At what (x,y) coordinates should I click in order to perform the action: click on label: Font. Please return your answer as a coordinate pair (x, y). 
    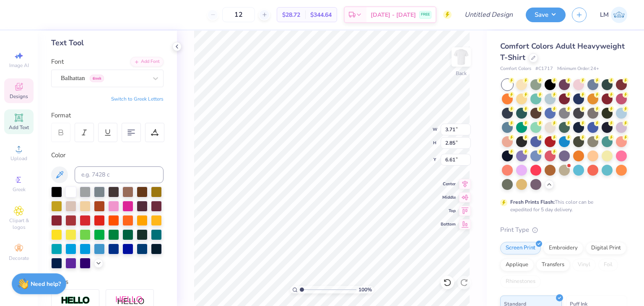
    Looking at the image, I should click on (58, 62).